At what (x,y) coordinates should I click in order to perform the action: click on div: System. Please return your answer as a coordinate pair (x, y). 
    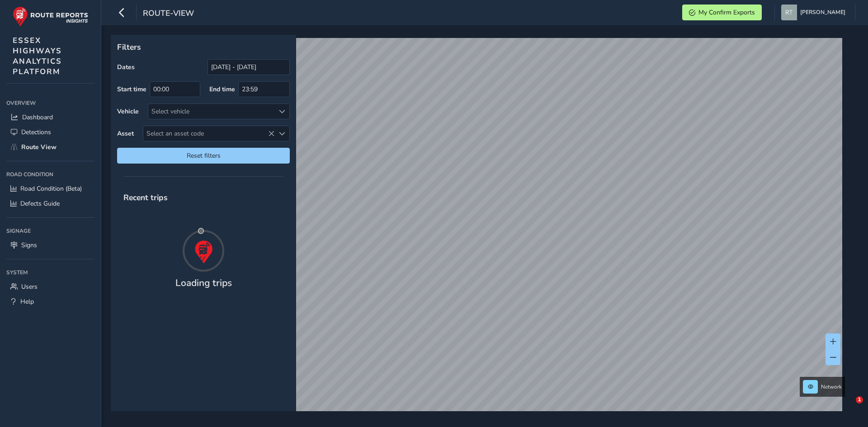
    Looking at the image, I should click on (50, 272).